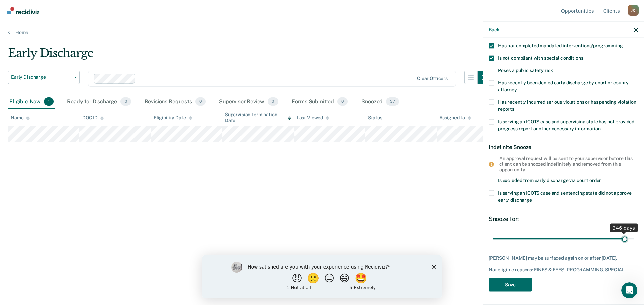 This screenshot has width=644, height=305. I want to click on button: 4, so click(143, 23).